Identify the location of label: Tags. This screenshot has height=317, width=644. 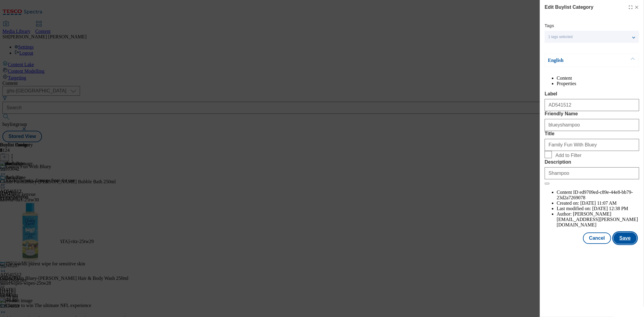
(549, 26).